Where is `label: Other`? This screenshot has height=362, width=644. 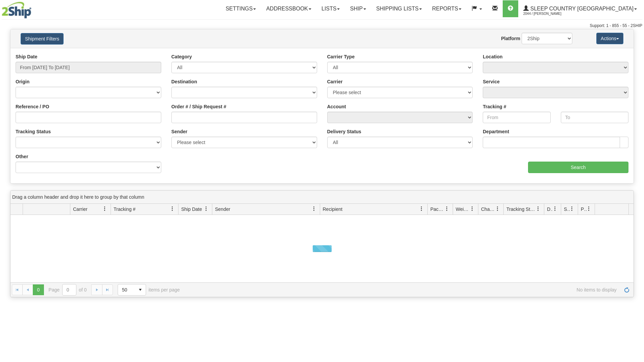 label: Other is located at coordinates (22, 156).